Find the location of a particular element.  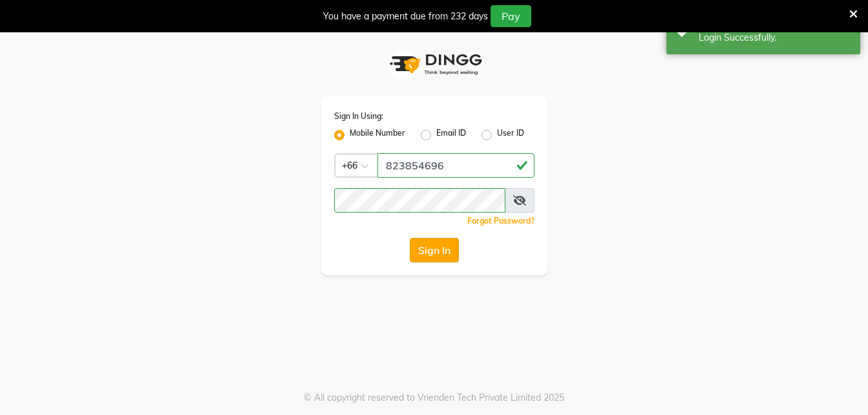

label: Mobile Number is located at coordinates (377, 135).